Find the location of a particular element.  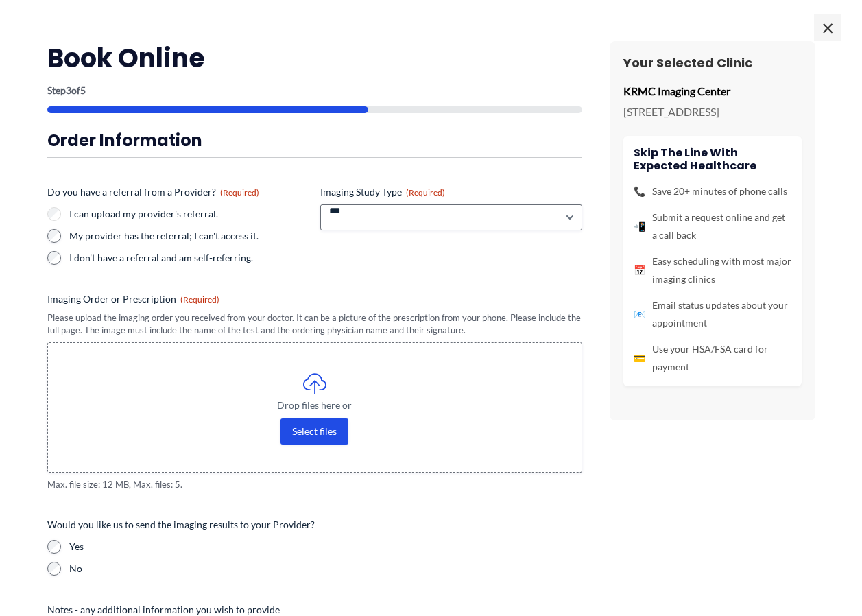

li: Easy scheduling with most major imaging clinics is located at coordinates (712, 271).